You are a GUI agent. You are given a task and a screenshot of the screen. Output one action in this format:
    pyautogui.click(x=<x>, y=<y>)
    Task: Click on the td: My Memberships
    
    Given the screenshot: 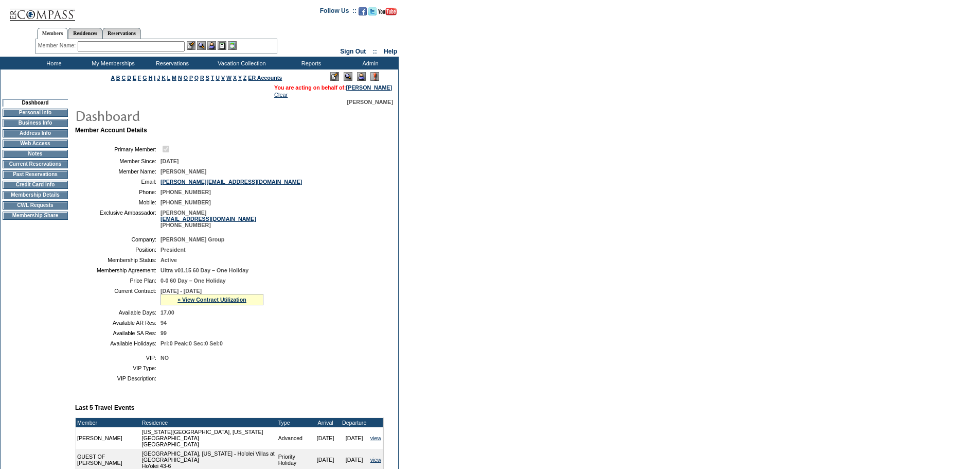 What is the action you would take?
    pyautogui.click(x=111, y=63)
    